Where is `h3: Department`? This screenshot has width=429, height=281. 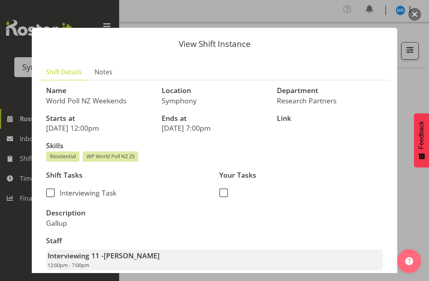 h3: Department is located at coordinates (330, 91).